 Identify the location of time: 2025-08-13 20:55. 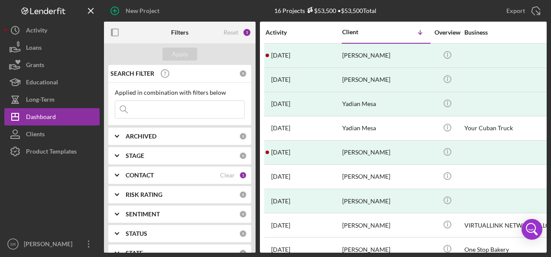
(281, 128).